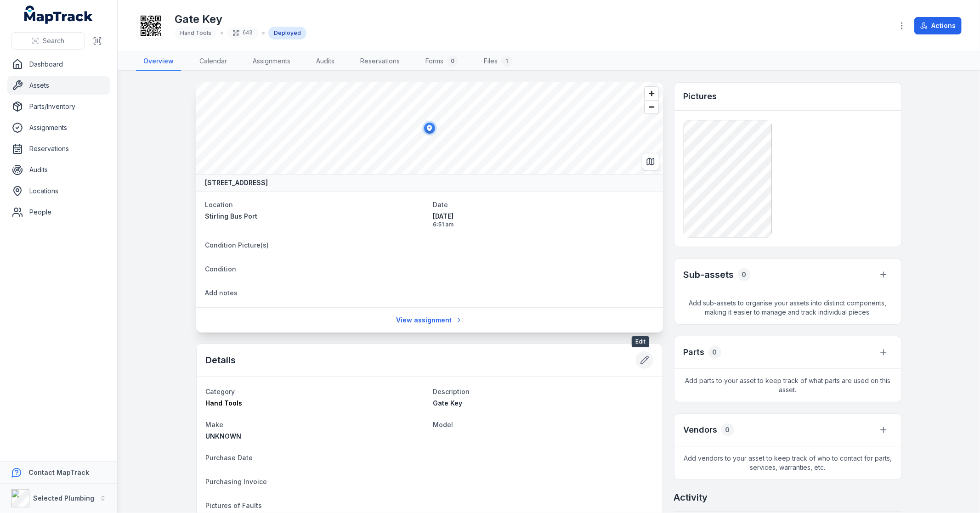  Describe the element at coordinates (240, 20) in the screenshot. I see `h1: Gate Key` at that location.